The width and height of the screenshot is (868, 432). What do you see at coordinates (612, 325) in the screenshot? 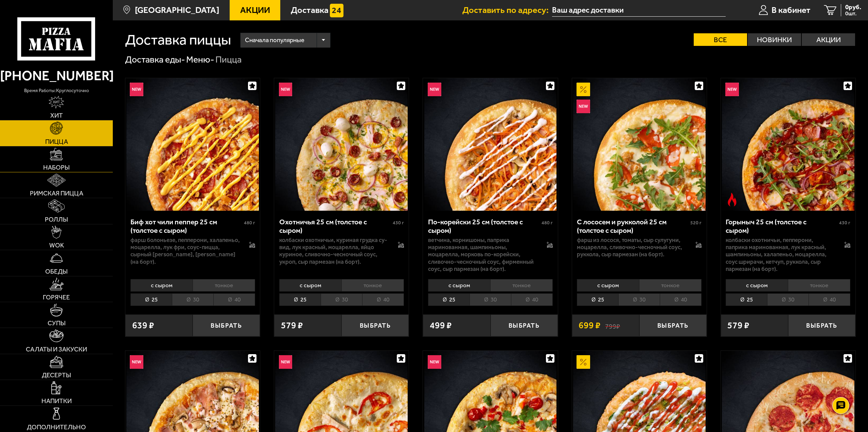
I see `s: 799 ₽` at bounding box center [612, 325].